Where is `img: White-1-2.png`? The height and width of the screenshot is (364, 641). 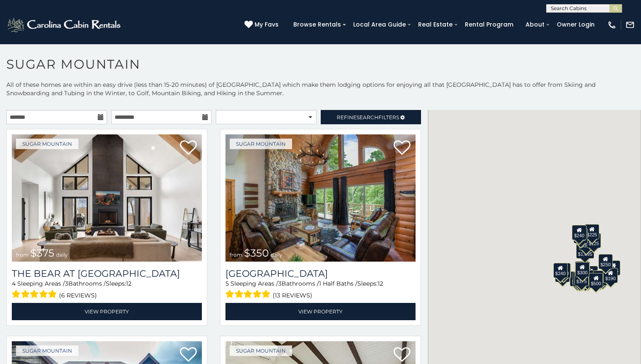
img: White-1-2.png is located at coordinates (65, 25).